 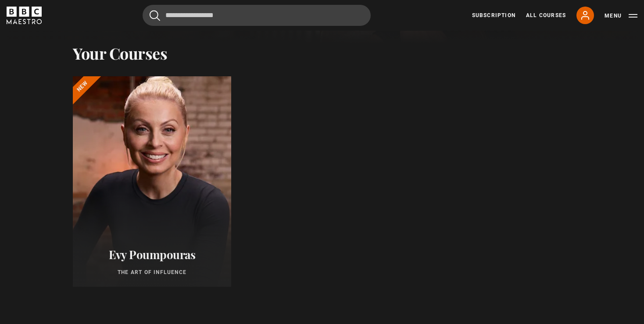 I want to click on h2: Evy Poumpouras, so click(x=152, y=255).